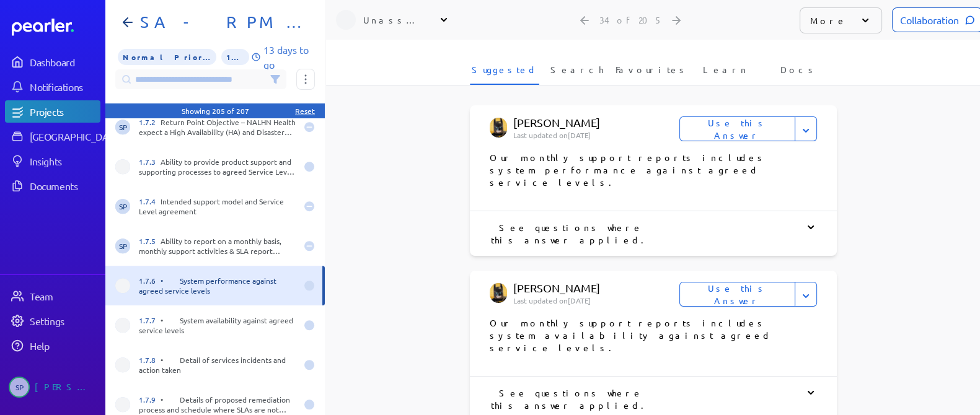 The height and width of the screenshot is (415, 980). What do you see at coordinates (577, 73) in the screenshot?
I see `span: Search` at bounding box center [577, 73].